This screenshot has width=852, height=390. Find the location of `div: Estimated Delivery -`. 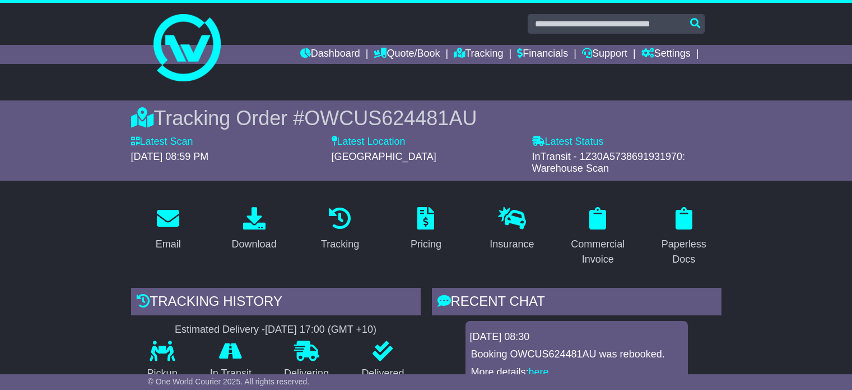

div: Estimated Delivery - is located at coordinates (276, 330).